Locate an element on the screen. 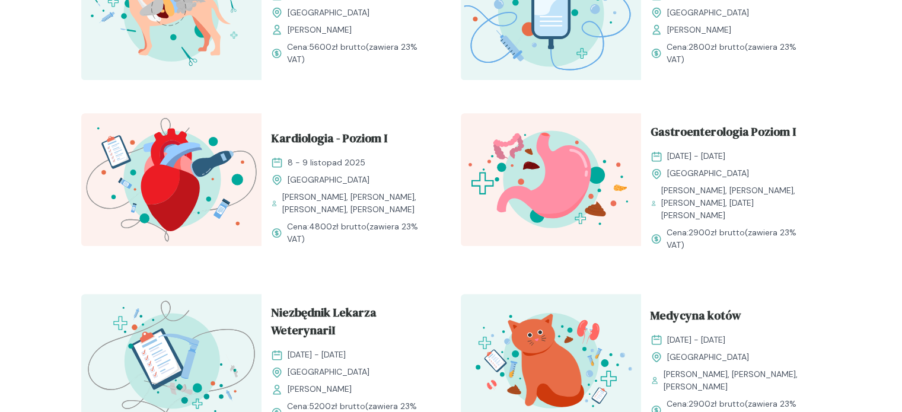 This screenshot has width=902, height=412. span: Niezbędnik Lekarza WeterynariI is located at coordinates (352, 324).